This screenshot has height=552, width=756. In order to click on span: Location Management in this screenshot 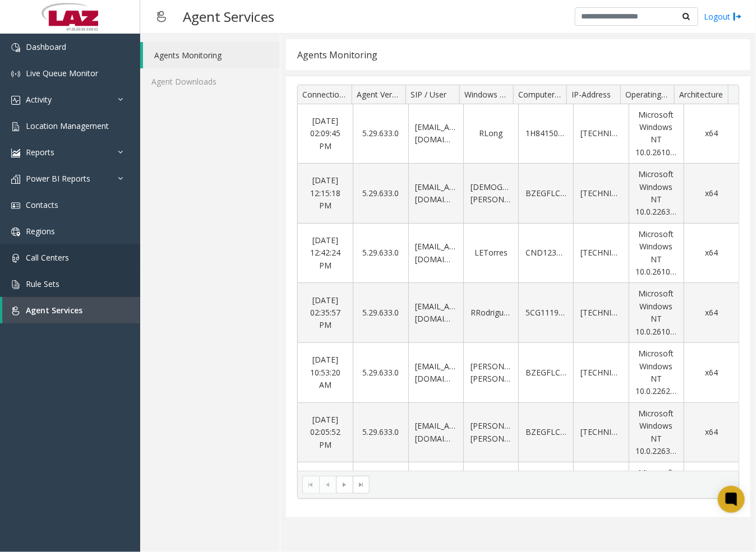, I will do `click(67, 125)`.